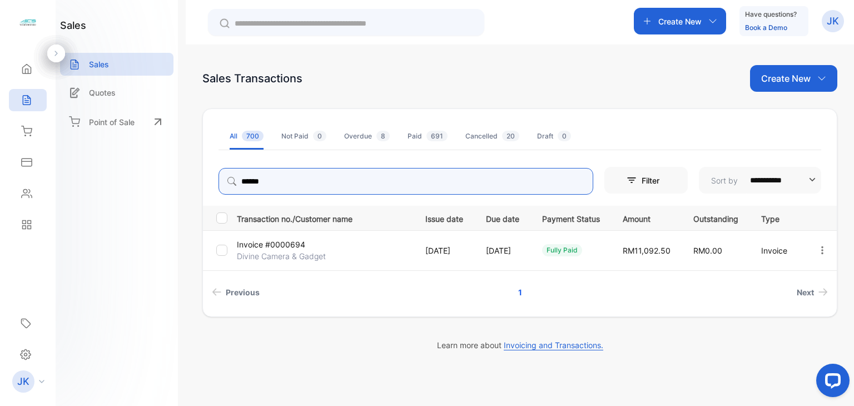  I want to click on p: Payment Status, so click(571, 217).